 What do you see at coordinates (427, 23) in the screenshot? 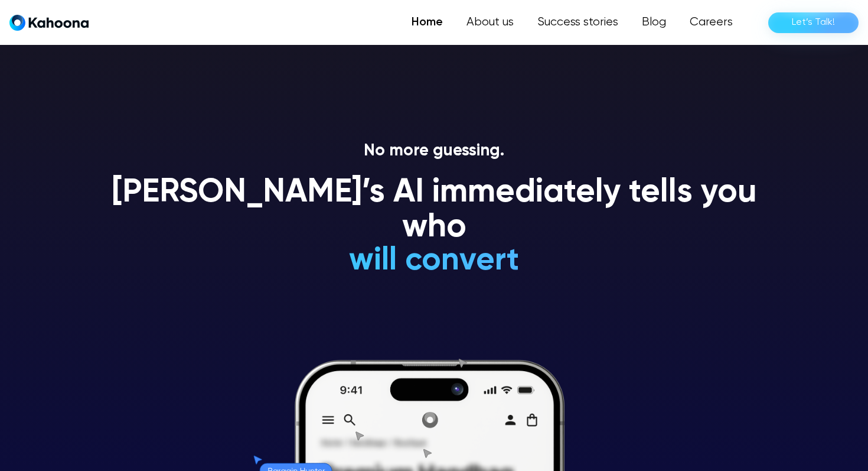
I see `a: Home` at bounding box center [427, 23].